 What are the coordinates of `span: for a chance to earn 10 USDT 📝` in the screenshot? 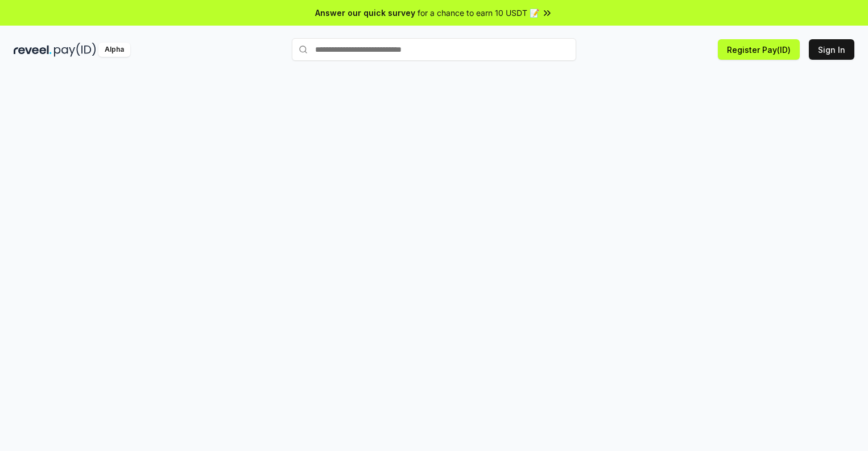 It's located at (478, 12).